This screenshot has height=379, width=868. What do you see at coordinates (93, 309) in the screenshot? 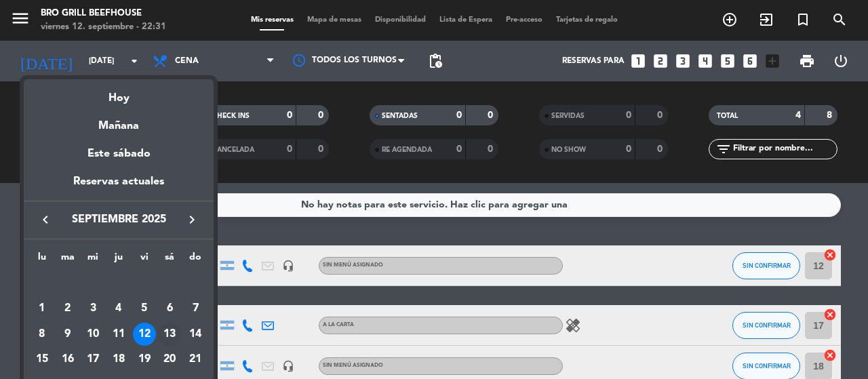
I see `div: 3` at bounding box center [93, 309].